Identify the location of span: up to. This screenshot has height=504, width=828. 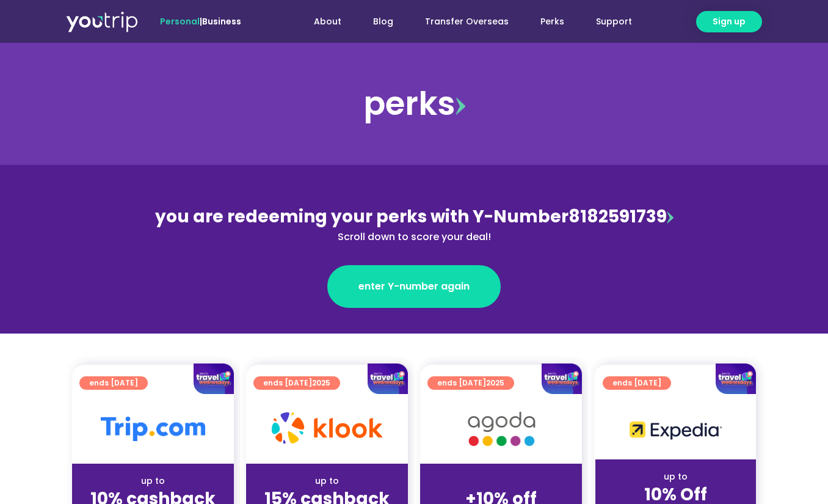
(501, 481).